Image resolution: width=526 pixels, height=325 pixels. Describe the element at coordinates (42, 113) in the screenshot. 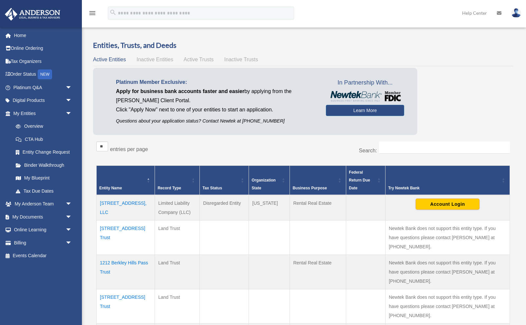

I see `a: My Entitiesarrow_drop_down` at that location.